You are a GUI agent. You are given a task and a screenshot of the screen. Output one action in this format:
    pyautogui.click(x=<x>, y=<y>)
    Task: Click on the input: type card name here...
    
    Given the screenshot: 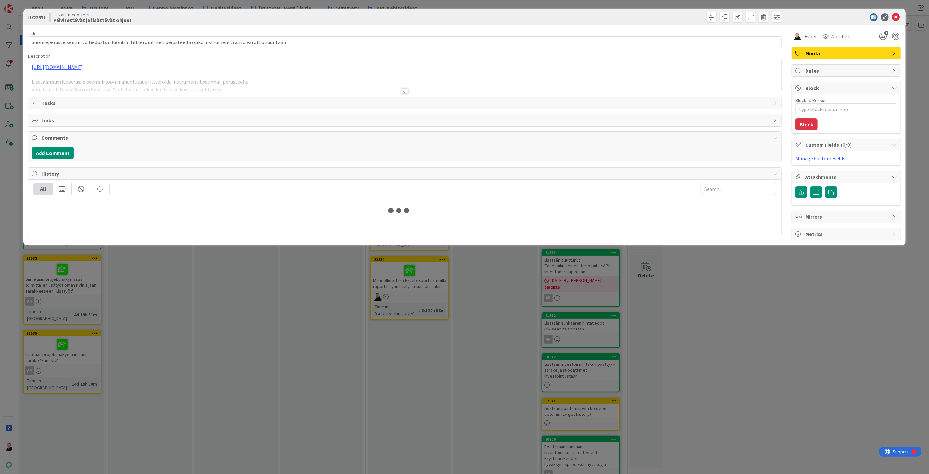 What is the action you would take?
    pyautogui.click(x=405, y=42)
    